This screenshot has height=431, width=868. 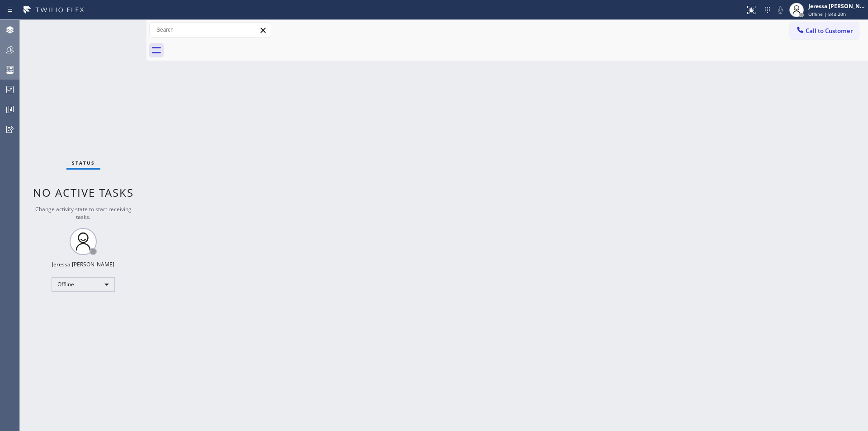 What do you see at coordinates (781, 10) in the screenshot?
I see `button: Mute` at bounding box center [781, 10].